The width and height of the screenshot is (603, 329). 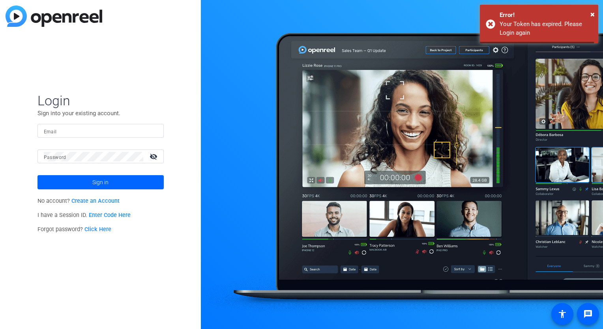 I want to click on img: blue-gradient.svg, so click(x=54, y=16).